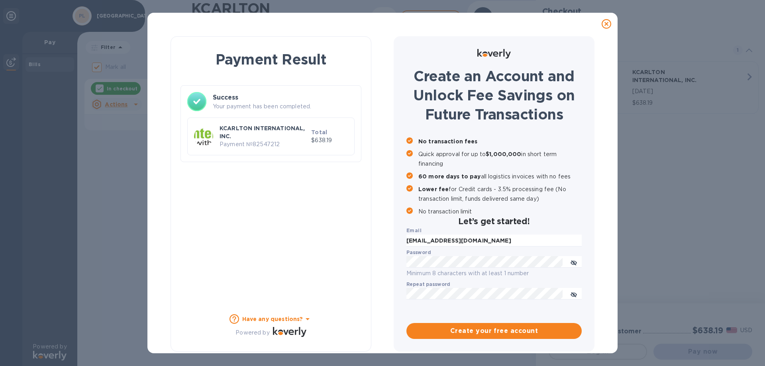 The width and height of the screenshot is (765, 366). What do you see at coordinates (264, 132) in the screenshot?
I see `p: KCARLTON INTERNATIONAL, INC.` at bounding box center [264, 132].